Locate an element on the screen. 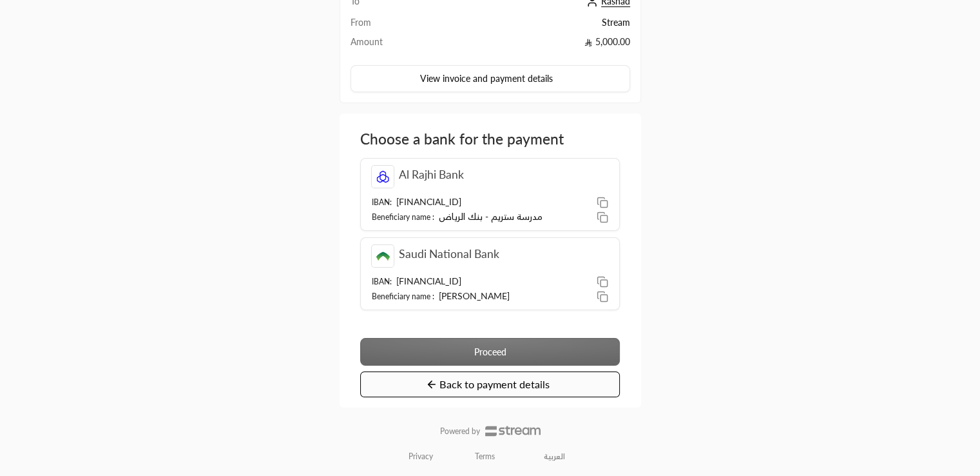  td: From is located at coordinates (407, 25).